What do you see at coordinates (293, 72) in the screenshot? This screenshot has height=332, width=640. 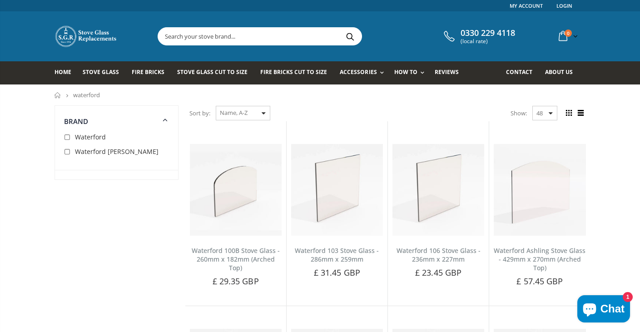 I see `span: Fire Bricks Cut To Size` at bounding box center [293, 72].